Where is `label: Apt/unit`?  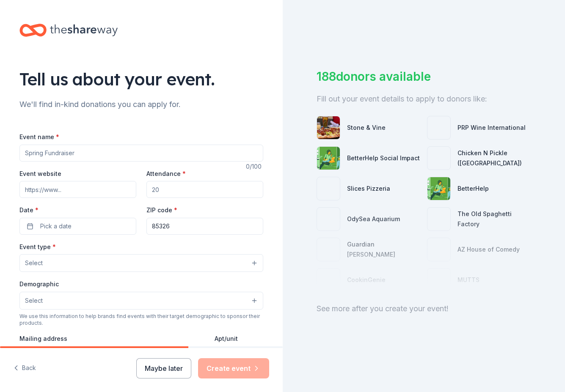 label: Apt/unit is located at coordinates (226, 339).